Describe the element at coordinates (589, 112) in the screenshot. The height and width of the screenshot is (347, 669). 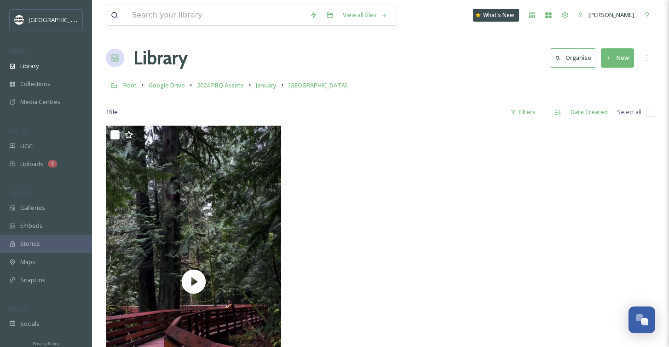
I see `div: Date Created` at that location.